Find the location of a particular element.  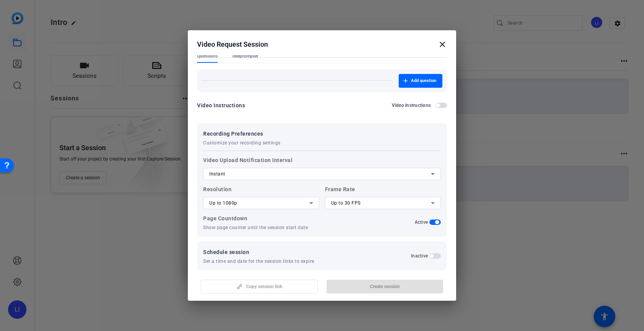

div: Video Request Session is located at coordinates (322, 44).